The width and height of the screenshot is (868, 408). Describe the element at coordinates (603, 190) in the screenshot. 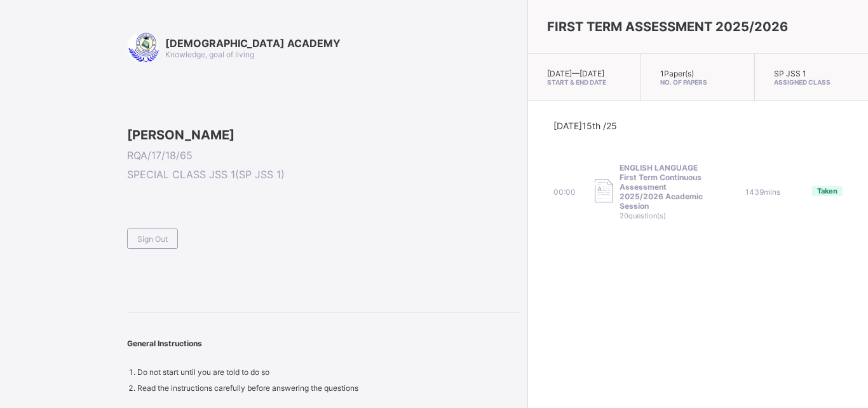

I see `img: take_paper.cd97e1aca70de81545fe8e300f84619e.svg` at that location.